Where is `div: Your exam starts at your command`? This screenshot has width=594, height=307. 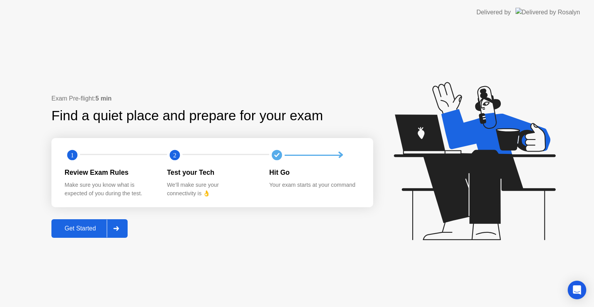 div: Your exam starts at your command is located at coordinates (314, 185).